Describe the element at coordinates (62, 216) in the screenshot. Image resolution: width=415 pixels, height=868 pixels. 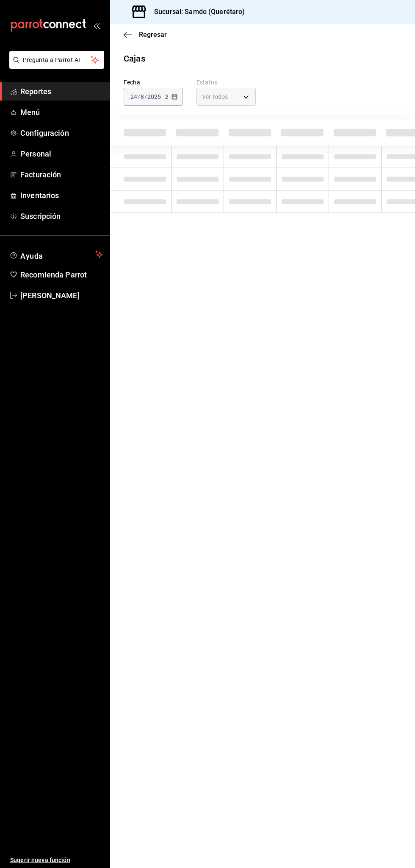
I see `span: Suscripción` at that location.